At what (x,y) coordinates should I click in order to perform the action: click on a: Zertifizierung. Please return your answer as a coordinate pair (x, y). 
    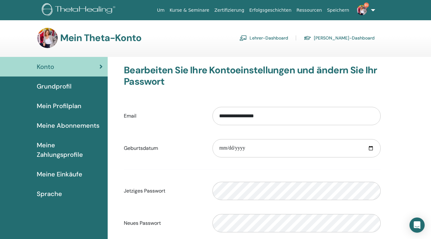
    Looking at the image, I should click on (229, 10).